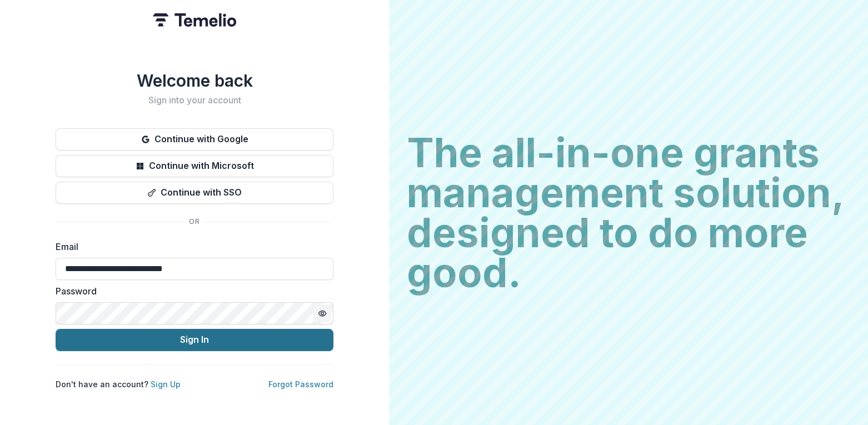 The width and height of the screenshot is (868, 425). I want to click on p: Don't have an account?, so click(118, 384).